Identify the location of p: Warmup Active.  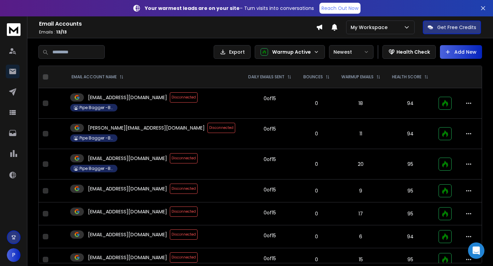
(291, 52).